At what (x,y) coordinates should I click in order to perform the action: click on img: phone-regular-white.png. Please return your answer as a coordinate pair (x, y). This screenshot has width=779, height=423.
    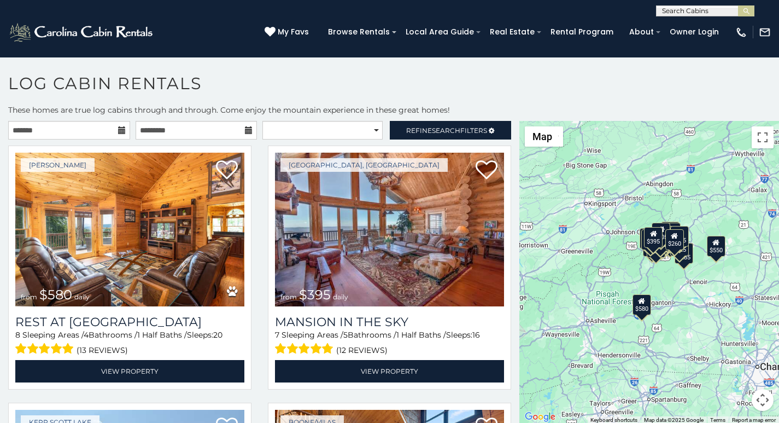
    Looking at the image, I should click on (742, 32).